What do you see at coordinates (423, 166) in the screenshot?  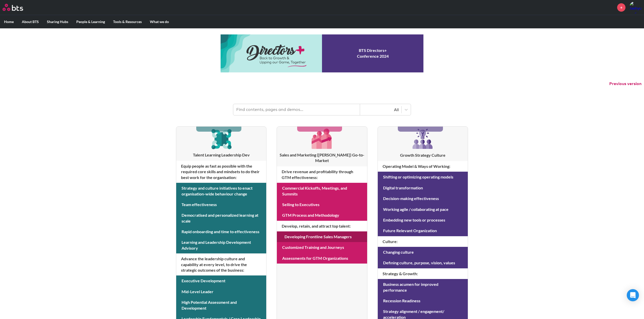 I see `h4: Operating Model & Ways of Working :` at bounding box center [423, 166].